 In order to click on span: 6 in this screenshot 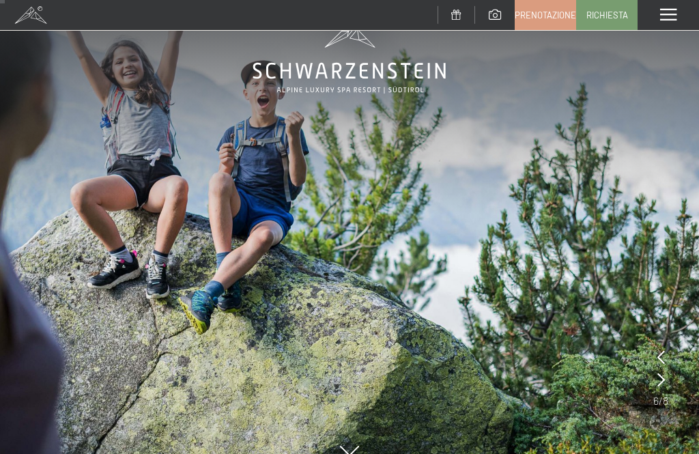, I will do `click(656, 400)`.